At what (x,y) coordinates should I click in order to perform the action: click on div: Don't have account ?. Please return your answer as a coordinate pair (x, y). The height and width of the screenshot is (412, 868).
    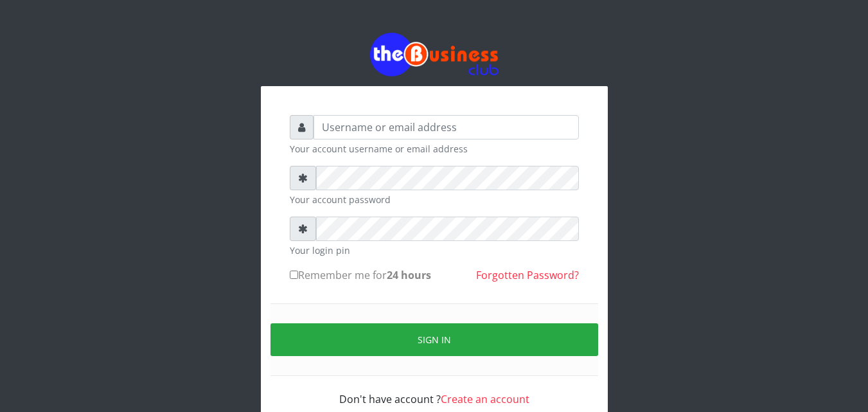
    Looking at the image, I should click on (434, 391).